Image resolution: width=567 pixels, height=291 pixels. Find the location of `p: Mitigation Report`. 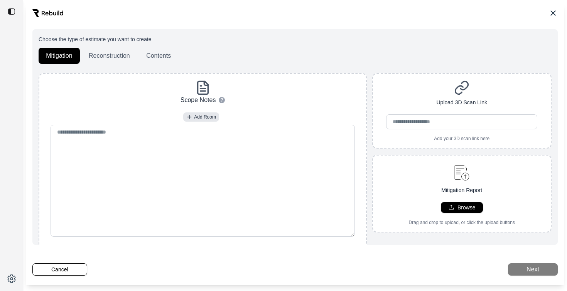

p: Mitigation Report is located at coordinates (461, 190).